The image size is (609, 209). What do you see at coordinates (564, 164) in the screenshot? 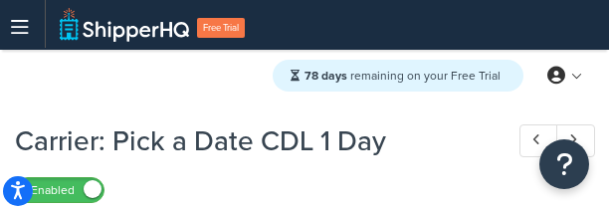
I see `button: Open Resource Center` at bounding box center [564, 164].